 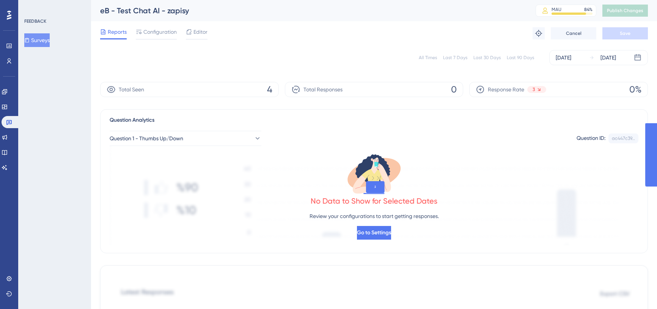 What do you see at coordinates (200, 32) in the screenshot?
I see `span: Editor` at bounding box center [200, 32].